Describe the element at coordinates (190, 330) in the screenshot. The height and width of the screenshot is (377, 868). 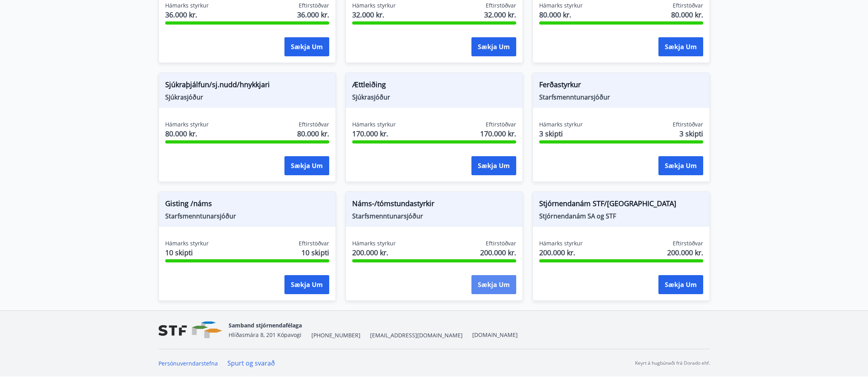
I see `img: vjCaq2fThgY3EUYqSgpjEiBg6WP39ov69hlhuPVN.png` at that location.